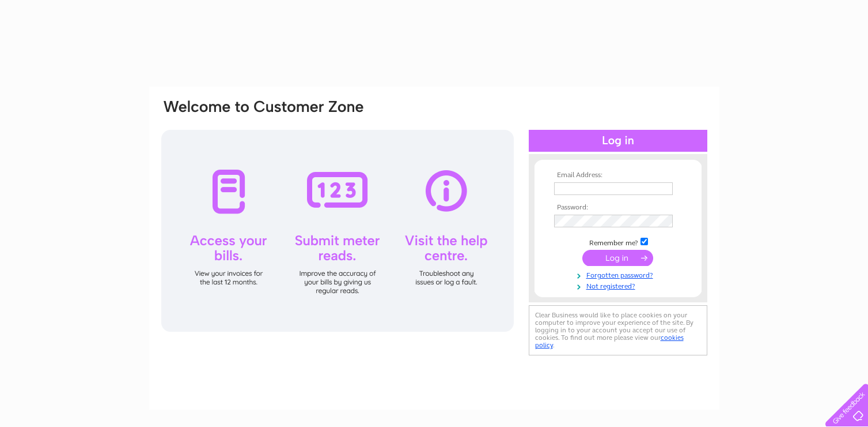 The width and height of the screenshot is (868, 427). Describe the element at coordinates (619, 285) in the screenshot. I see `a: Not registered?` at that location.